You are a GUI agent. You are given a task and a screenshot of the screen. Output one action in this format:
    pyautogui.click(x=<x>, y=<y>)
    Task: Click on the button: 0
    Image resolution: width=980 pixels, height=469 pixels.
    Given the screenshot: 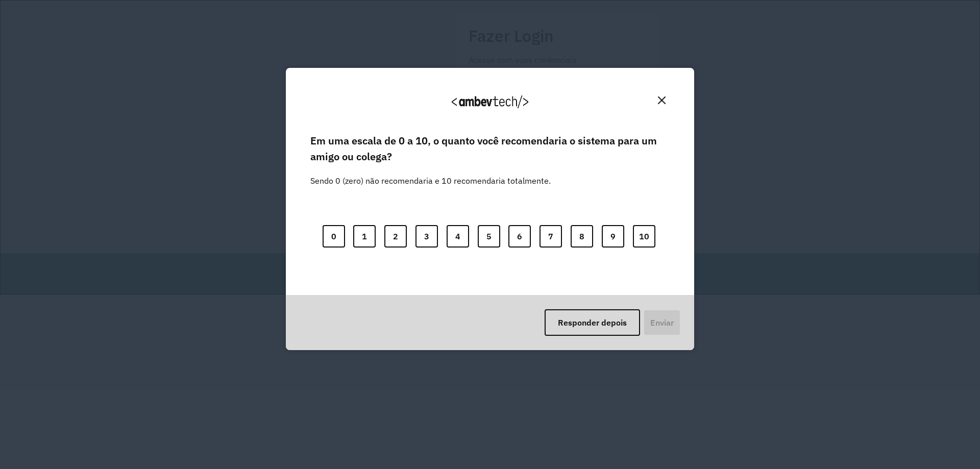 What is the action you would take?
    pyautogui.click(x=333, y=236)
    